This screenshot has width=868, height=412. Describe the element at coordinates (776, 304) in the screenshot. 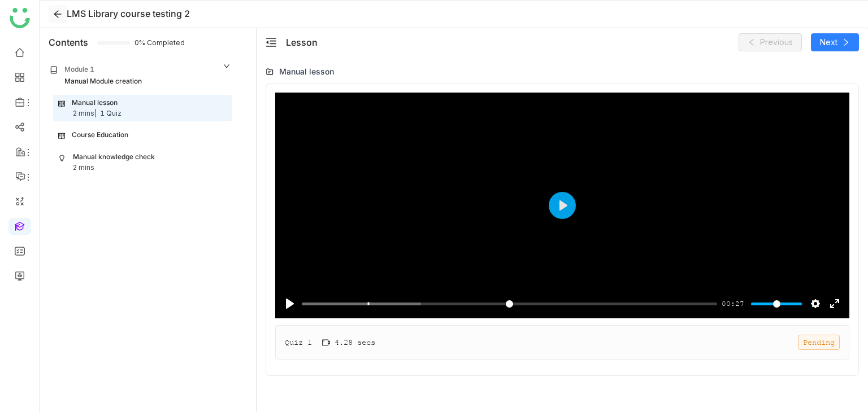

I see `input: Volume` at that location.